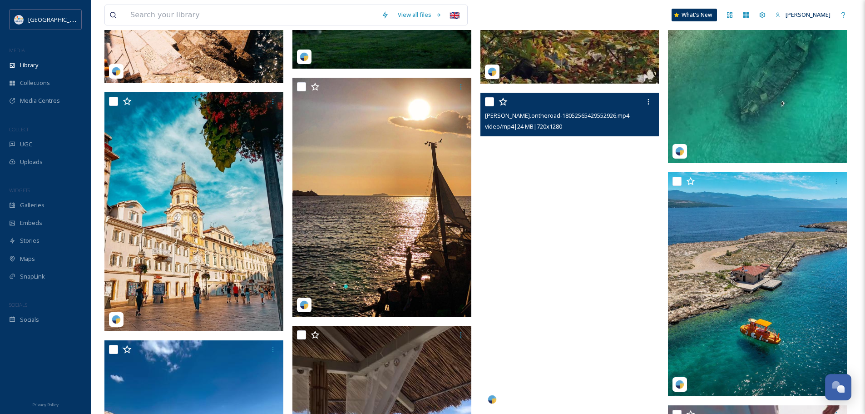  What do you see at coordinates (382, 197) in the screenshot?
I see `img: xharlotty-18104396896581489.jpeg` at bounding box center [382, 197].